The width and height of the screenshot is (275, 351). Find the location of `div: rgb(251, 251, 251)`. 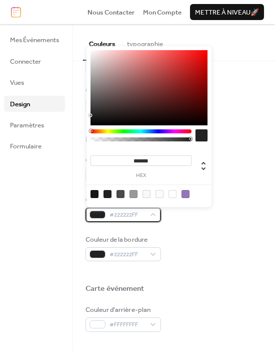

div: rgb(251, 251, 251) is located at coordinates (160, 194).